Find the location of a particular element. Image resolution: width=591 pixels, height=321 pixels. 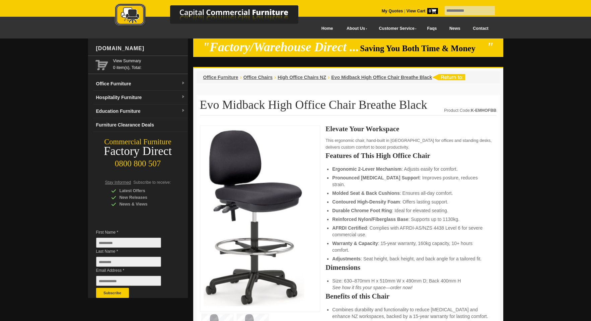

div: New Releases is located at coordinates (143, 198).